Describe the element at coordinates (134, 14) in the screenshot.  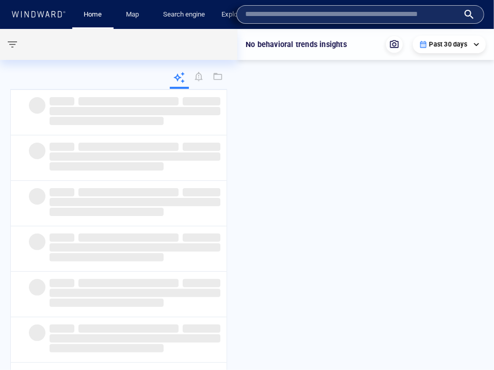
I see `a: Map` at that location.